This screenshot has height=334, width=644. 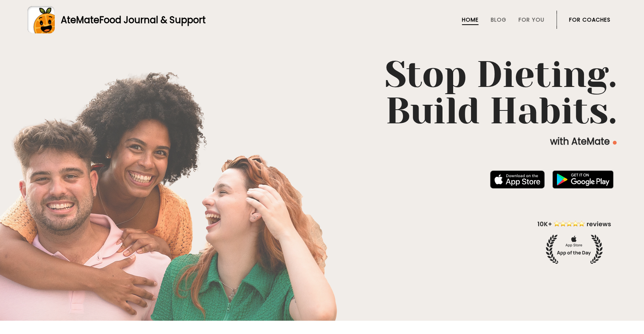 I want to click on div: AteMate, so click(x=130, y=20).